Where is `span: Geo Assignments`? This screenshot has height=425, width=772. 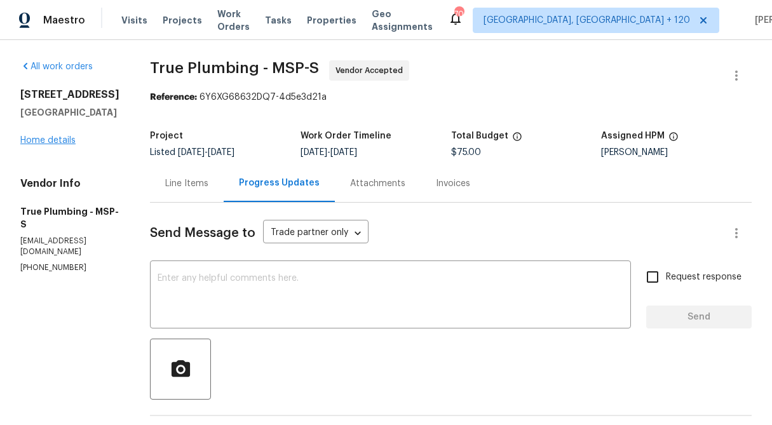 span: Geo Assignments is located at coordinates (402, 20).